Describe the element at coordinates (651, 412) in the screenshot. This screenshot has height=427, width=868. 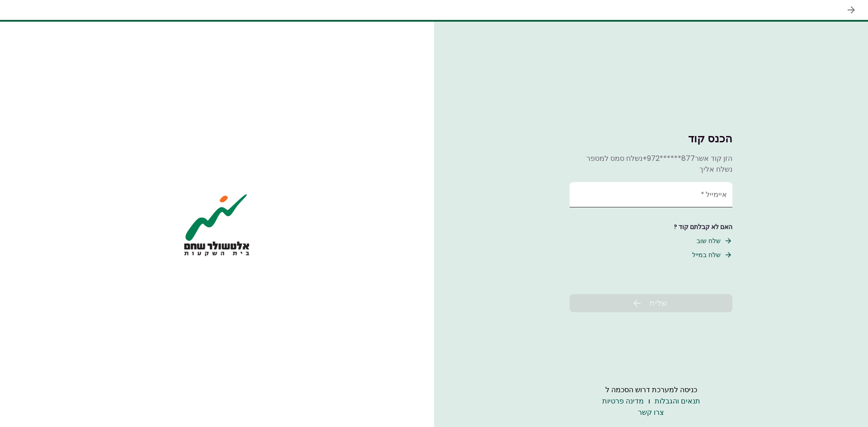
I see `font: צרו קשר` at that location.